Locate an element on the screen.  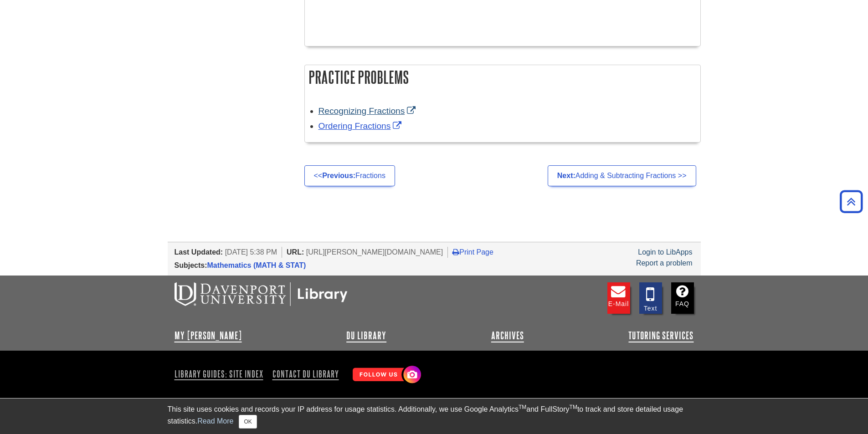
a: FAQ is located at coordinates (682, 298).